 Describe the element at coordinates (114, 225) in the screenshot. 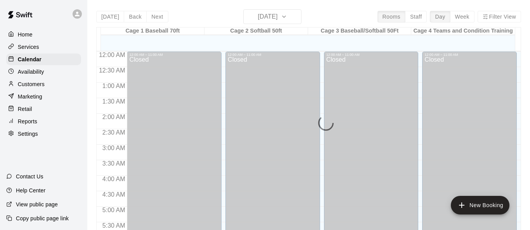

I see `span: 5:30 AM` at that location.